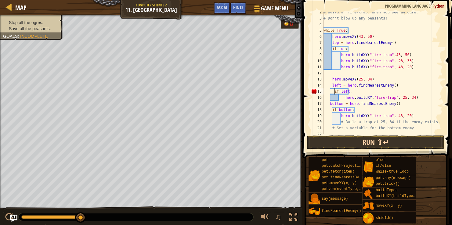 The width and height of the screenshot is (452, 225). I want to click on div: 10, so click(317, 61).